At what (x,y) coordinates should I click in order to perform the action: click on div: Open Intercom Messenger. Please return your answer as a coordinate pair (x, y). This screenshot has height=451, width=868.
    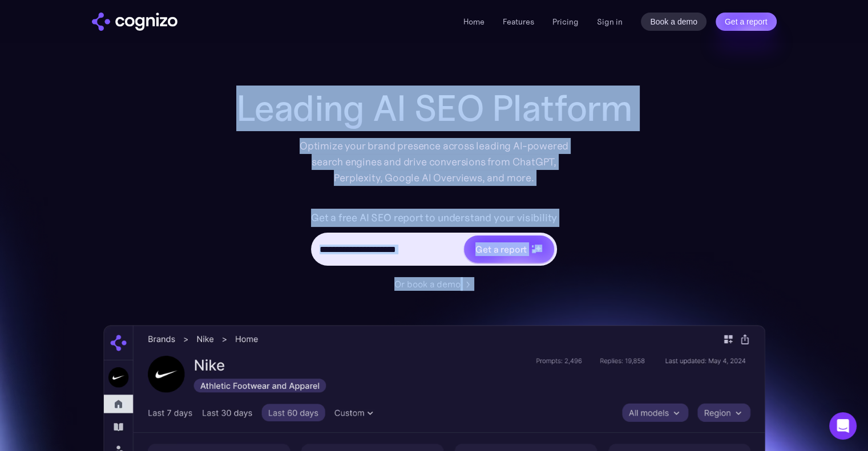
    Looking at the image, I should click on (843, 427).